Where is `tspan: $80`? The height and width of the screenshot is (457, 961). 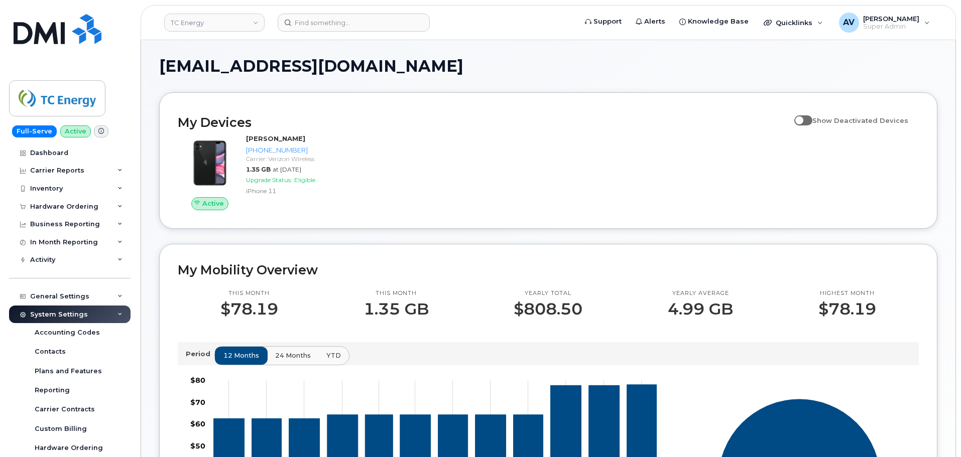
tspan: $80 is located at coordinates (198, 380).